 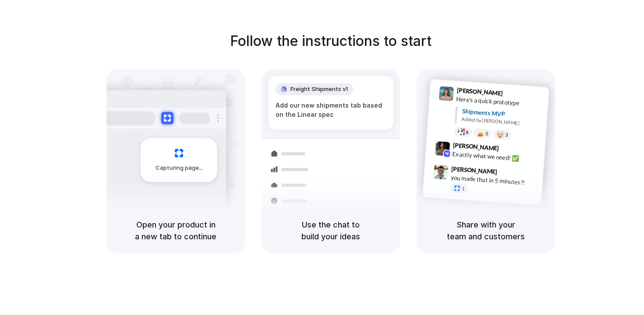 I want to click on div: Add our new shipments tab based on the Linear spec, so click(x=331, y=110).